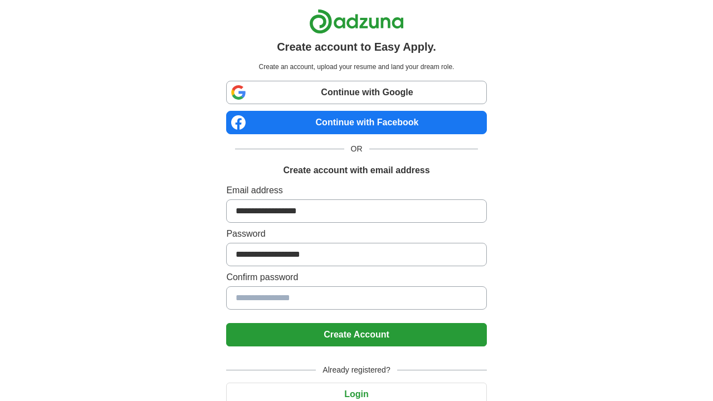 The height and width of the screenshot is (401, 713). I want to click on span: Already registered?, so click(356, 370).